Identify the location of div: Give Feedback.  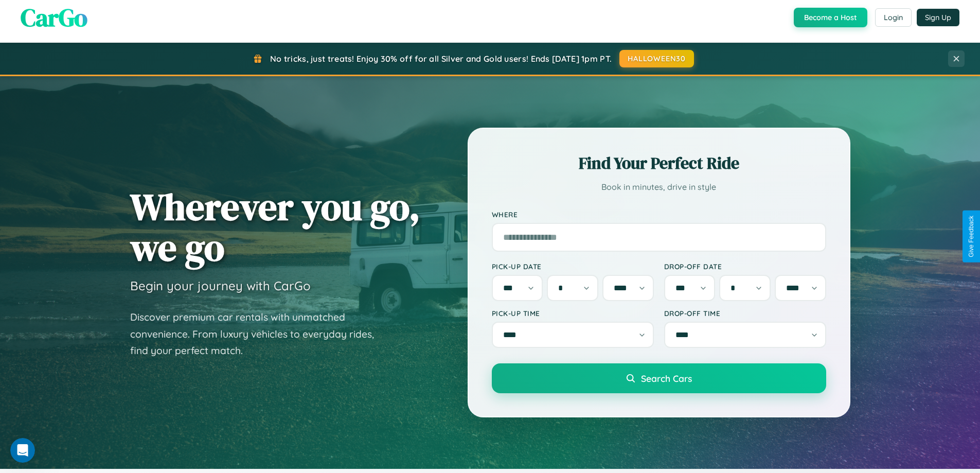
(971, 236).